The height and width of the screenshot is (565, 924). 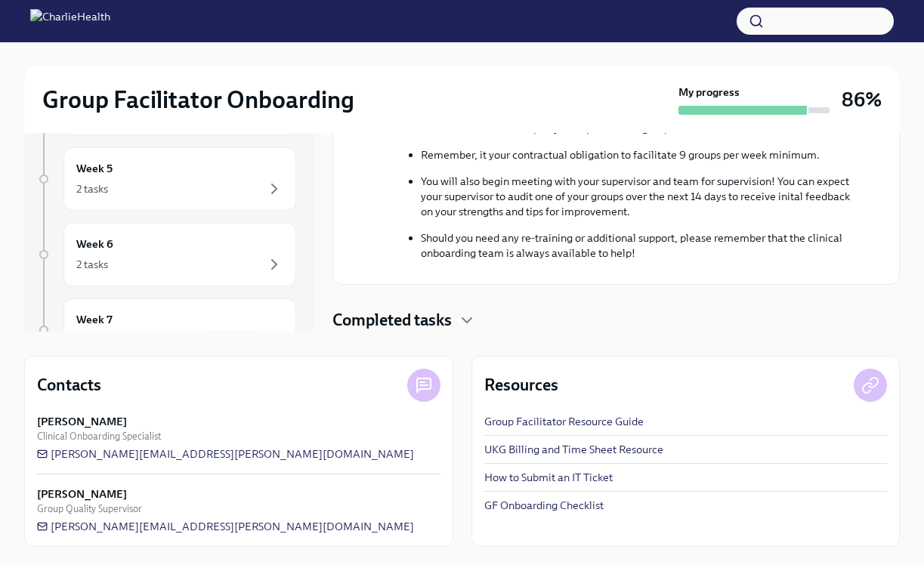 What do you see at coordinates (166, 330) in the screenshot?
I see `a: Week 7` at bounding box center [166, 330].